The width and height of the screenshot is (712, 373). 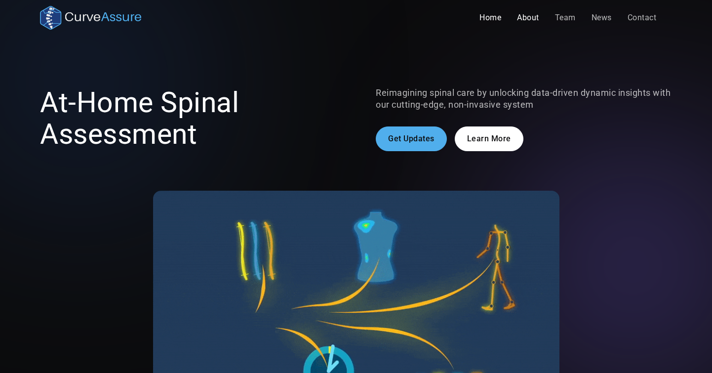 I want to click on a: home, so click(x=90, y=18).